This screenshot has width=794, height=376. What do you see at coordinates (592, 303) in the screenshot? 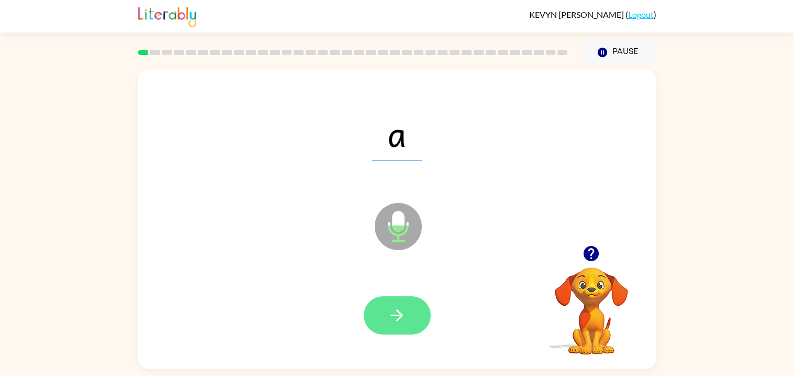
I see `video: Your browser must support playing .mp4 files to use Literably. Please try using another browser.` at bounding box center [592, 303].